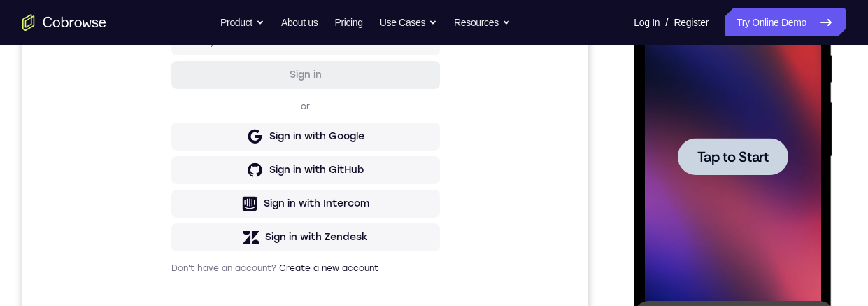 Image resolution: width=868 pixels, height=306 pixels. What do you see at coordinates (242, 22) in the screenshot?
I see `button: Product` at bounding box center [242, 22].